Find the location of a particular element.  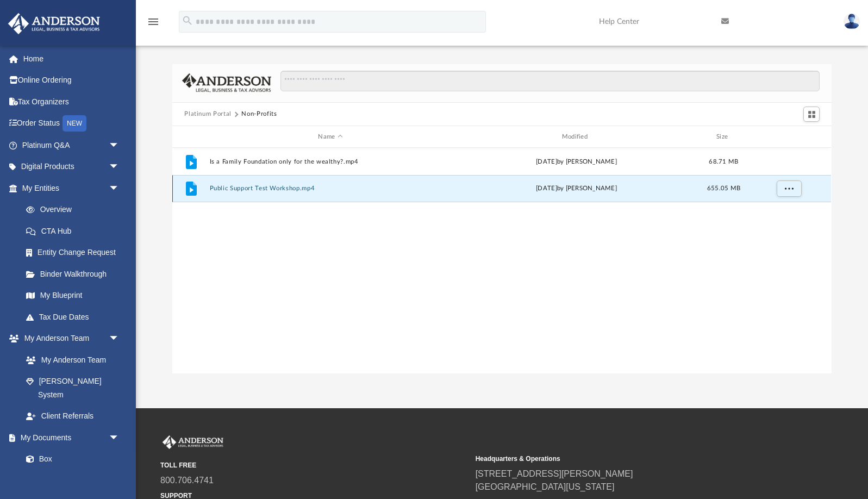

a: 800.706.4741 is located at coordinates (187, 480).